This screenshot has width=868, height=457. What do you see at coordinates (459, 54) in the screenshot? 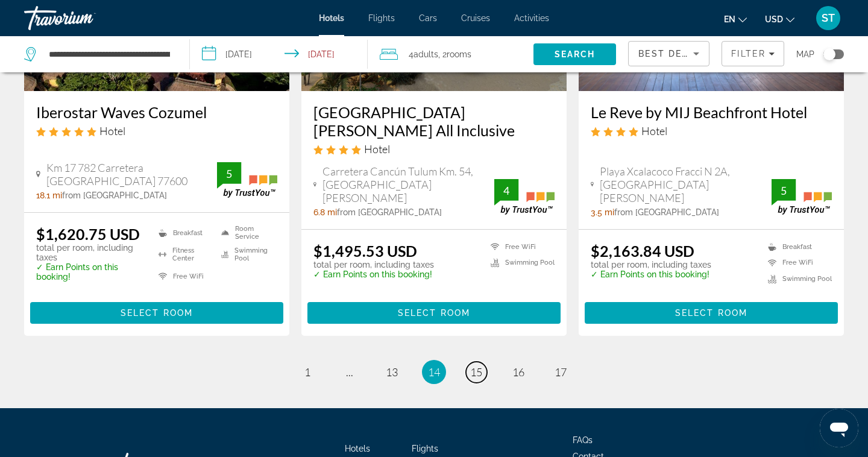
I see `span: rooms` at bounding box center [459, 54].